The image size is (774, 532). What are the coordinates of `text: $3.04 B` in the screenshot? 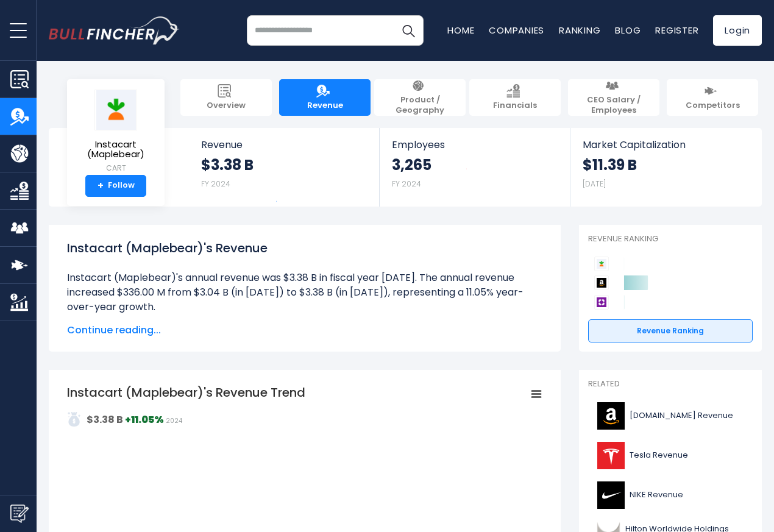 It's located at (399, 483).